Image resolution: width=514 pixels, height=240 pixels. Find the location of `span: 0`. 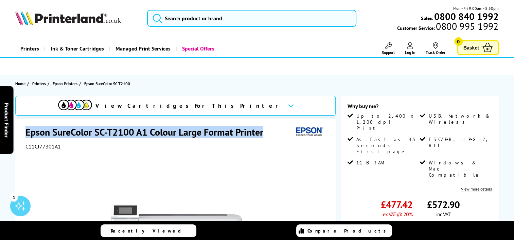

span: 0 is located at coordinates (458, 41).